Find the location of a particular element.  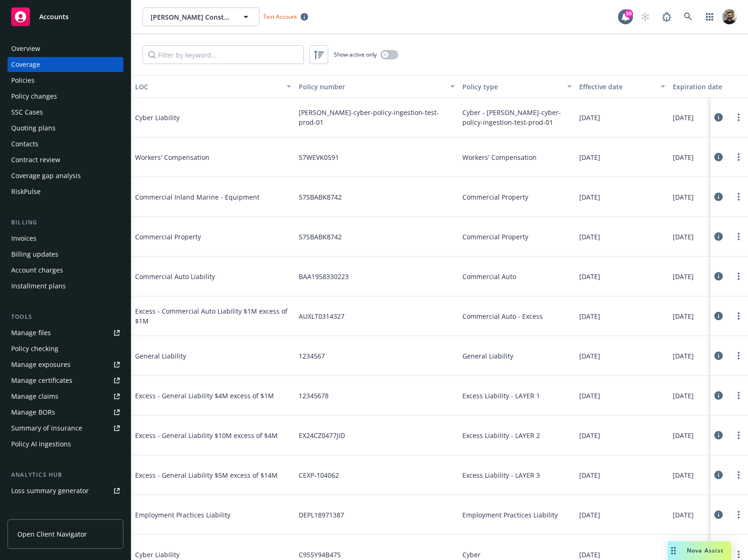

a: Installment plans is located at coordinates (66, 286).